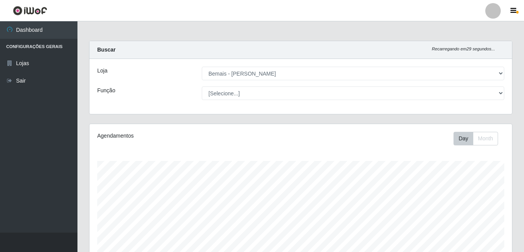 The width and height of the screenshot is (524, 252). Describe the element at coordinates (179, 136) in the screenshot. I see `div: Agendamentos` at that location.